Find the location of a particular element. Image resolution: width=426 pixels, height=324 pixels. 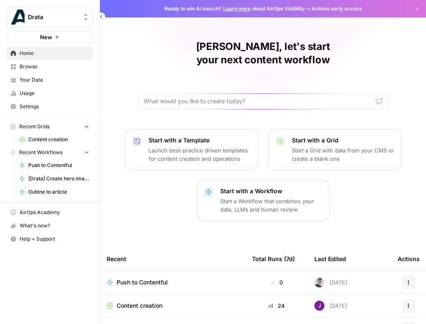

p: Start with a Template is located at coordinates (200, 140).